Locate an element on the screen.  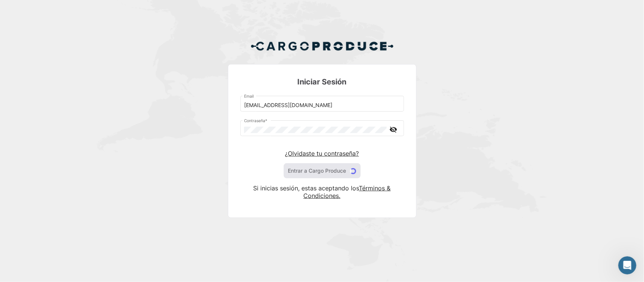
a: Términos & Condiciones. is located at coordinates (347, 192).